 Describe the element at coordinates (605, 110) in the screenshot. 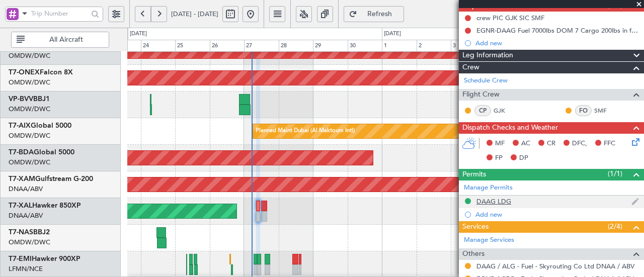

I see `a: SMF` at that location.